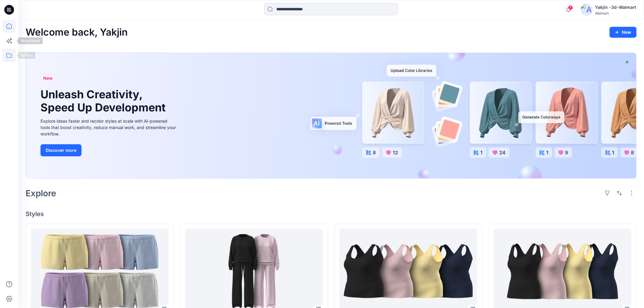  I want to click on button: Discover more, so click(61, 150).